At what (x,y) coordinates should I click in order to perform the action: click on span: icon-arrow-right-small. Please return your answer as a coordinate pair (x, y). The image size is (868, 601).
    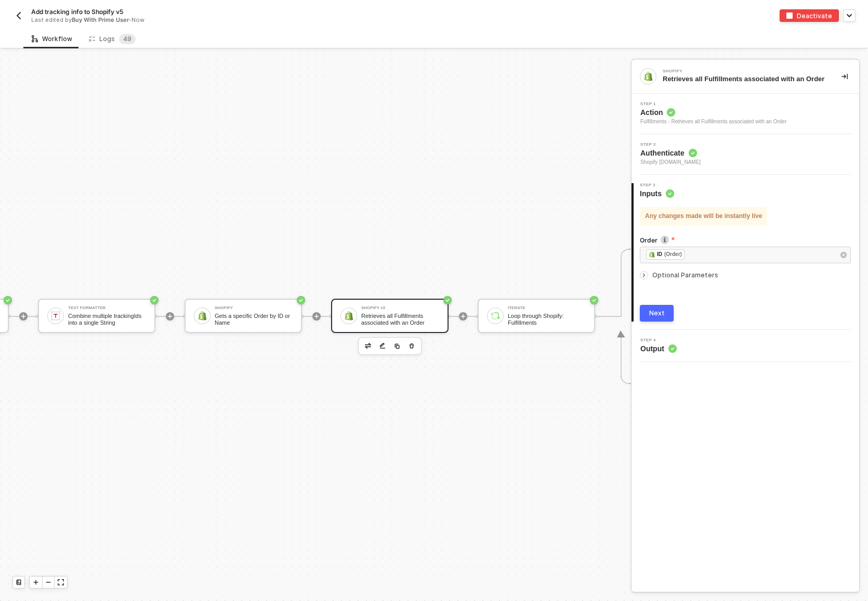
    Looking at the image, I should click on (644, 275).